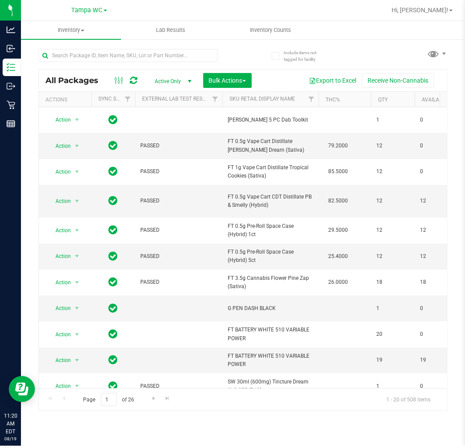 The height and width of the screenshot is (446, 465). What do you see at coordinates (338, 201) in the screenshot?
I see `span: 82.5000` at bounding box center [338, 201].